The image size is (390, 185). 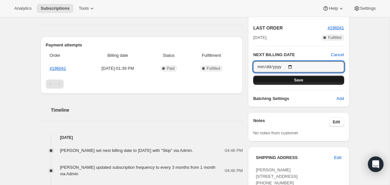 What do you see at coordinates (23, 8) in the screenshot?
I see `button: Analytics` at bounding box center [23, 8].